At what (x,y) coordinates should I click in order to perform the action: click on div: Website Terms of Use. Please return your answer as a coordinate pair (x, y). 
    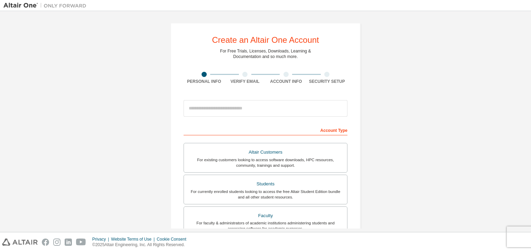
    Looking at the image, I should click on (134, 239).